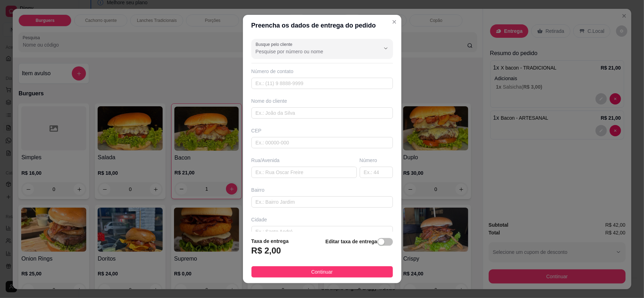 The height and width of the screenshot is (298, 644). Describe the element at coordinates (322, 131) in the screenshot. I see `div: CEP` at that location.